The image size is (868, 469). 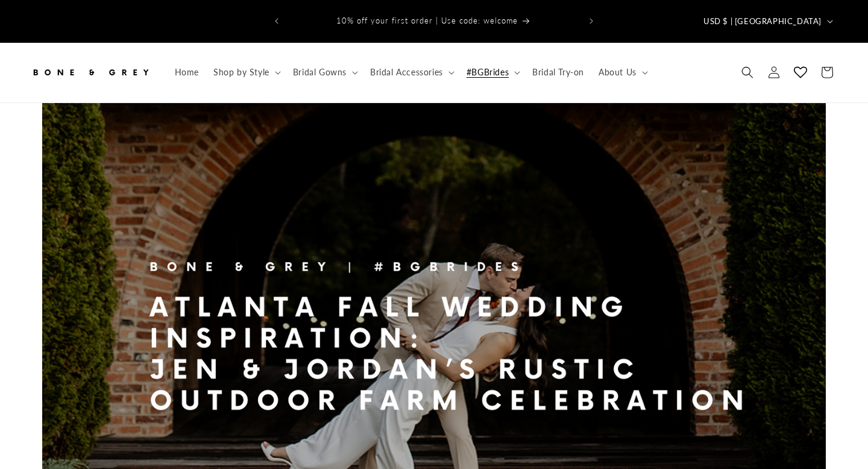 What do you see at coordinates (241, 73) in the screenshot?
I see `span: Shop by Style` at bounding box center [241, 73].